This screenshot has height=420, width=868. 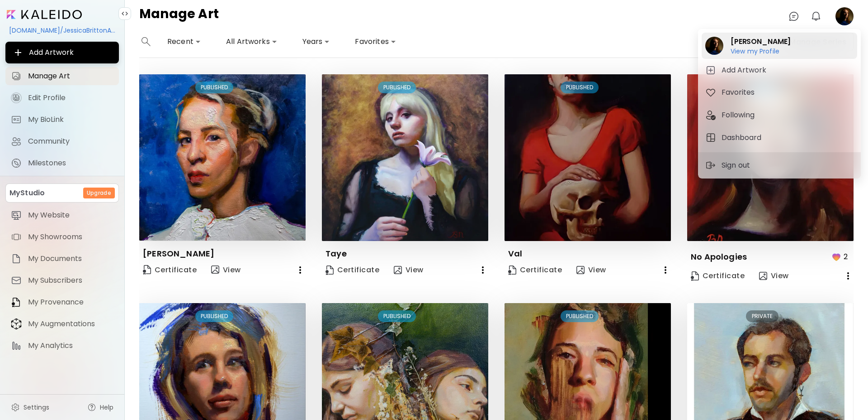 I want to click on p: Sign out, so click(x=737, y=165).